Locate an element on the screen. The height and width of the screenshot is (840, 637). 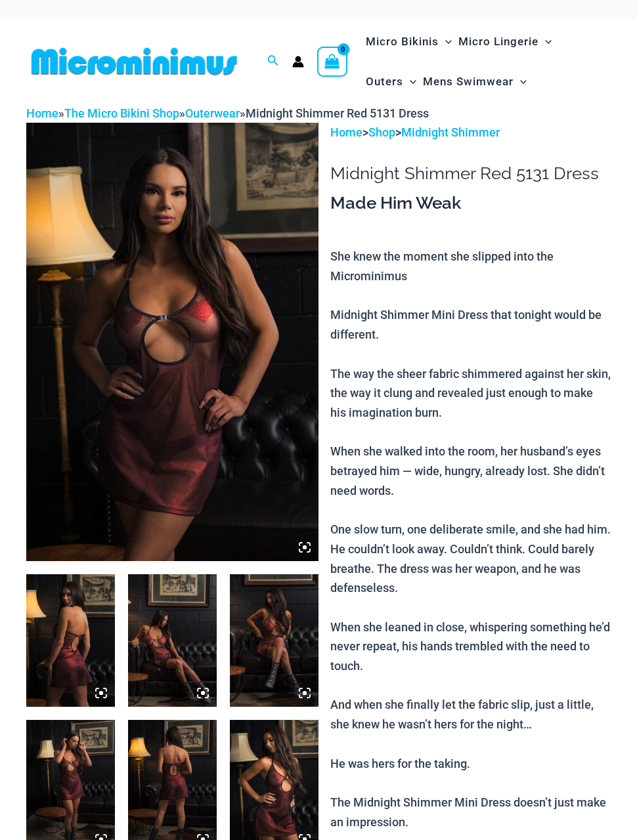
span: Midnight Shimmer Red 5131 Dress is located at coordinates (337, 113).